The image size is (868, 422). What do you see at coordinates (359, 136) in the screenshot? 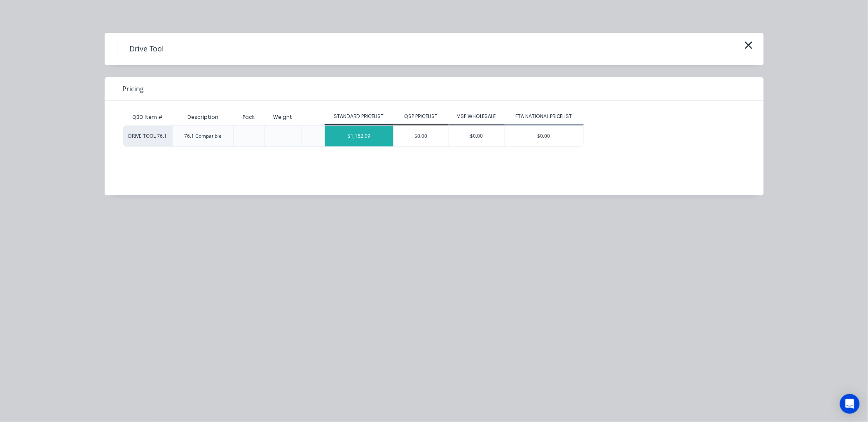
I see `div: $1,152.09` at bounding box center [359, 136].